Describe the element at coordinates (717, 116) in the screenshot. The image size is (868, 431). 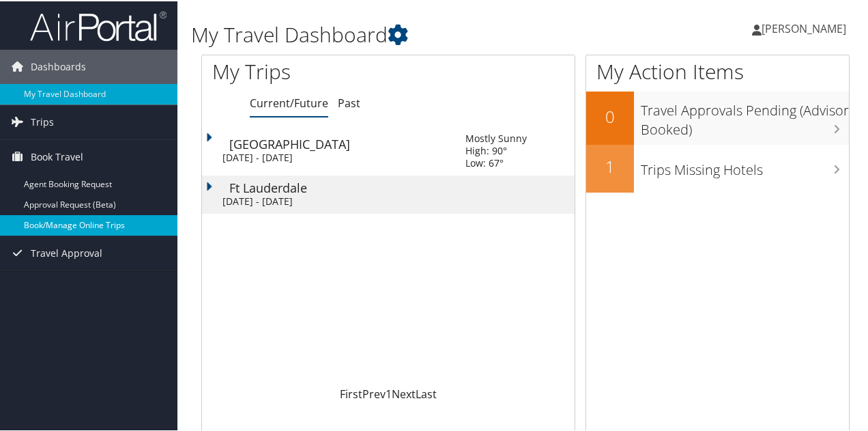
I see `a: 0Travel Approvals Pending (Advisor Booked)` at that location.